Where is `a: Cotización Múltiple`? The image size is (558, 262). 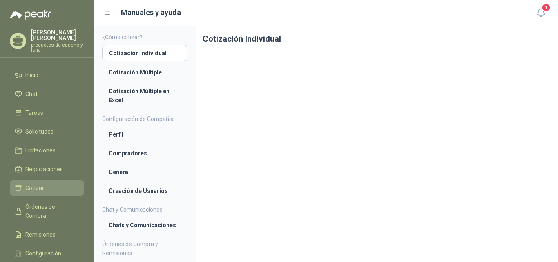 a: Cotización Múltiple is located at coordinates (145, 72).